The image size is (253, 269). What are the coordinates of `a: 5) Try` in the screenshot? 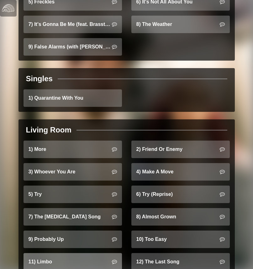 It's located at (73, 195).